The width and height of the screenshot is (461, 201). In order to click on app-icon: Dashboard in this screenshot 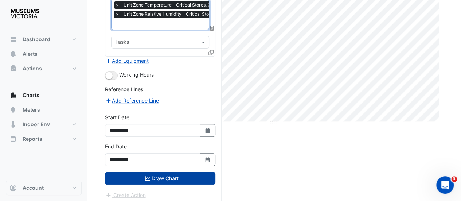, I will do `click(13, 39)`.